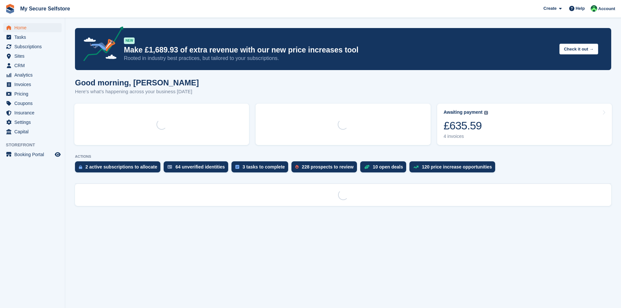 This screenshot has width=621, height=308. I want to click on a: Awaiting payment £635.59 4 invoices, so click(524, 124).